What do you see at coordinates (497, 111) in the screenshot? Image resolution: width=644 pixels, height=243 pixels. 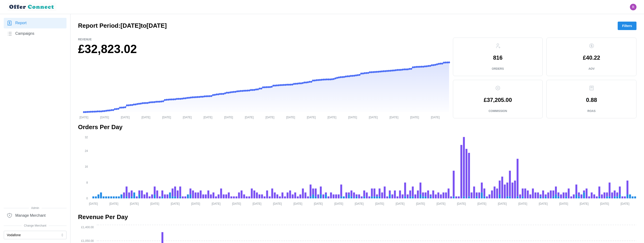 I see `p: Commission` at bounding box center [497, 111].